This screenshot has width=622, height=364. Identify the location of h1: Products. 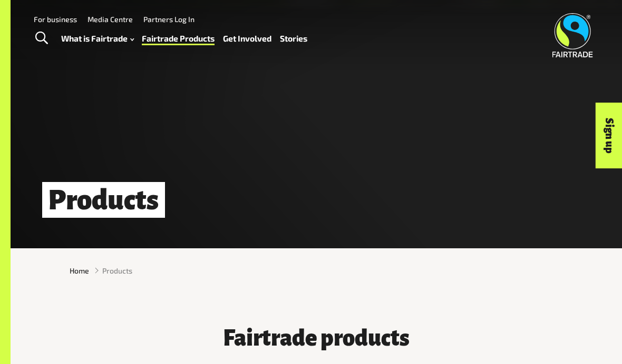
(103, 200).